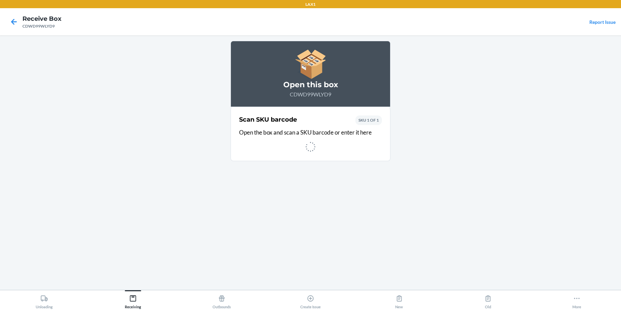 Image resolution: width=621 pixels, height=310 pixels. I want to click on p: Open the box and scan a SKU barcode or enter it here, so click(311, 132).